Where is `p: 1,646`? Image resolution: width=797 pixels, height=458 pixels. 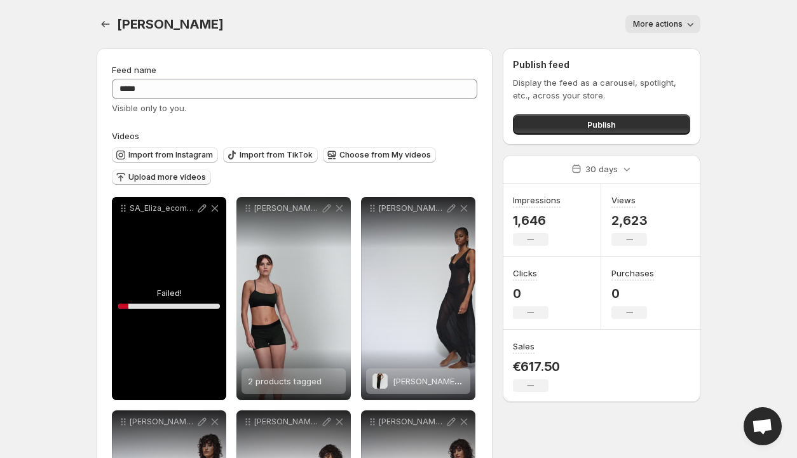
p: 1,646 is located at coordinates (537, 221).